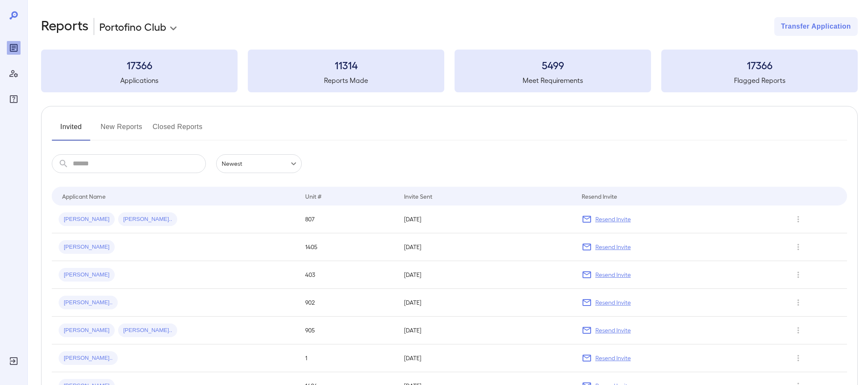 This screenshot has height=385, width=868. I want to click on button: New Reports, so click(122, 130).